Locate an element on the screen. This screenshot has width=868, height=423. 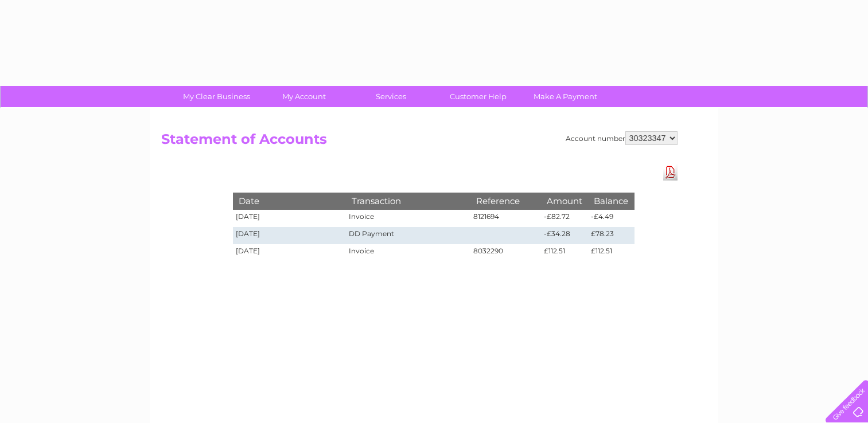
th: Date is located at coordinates (290, 201).